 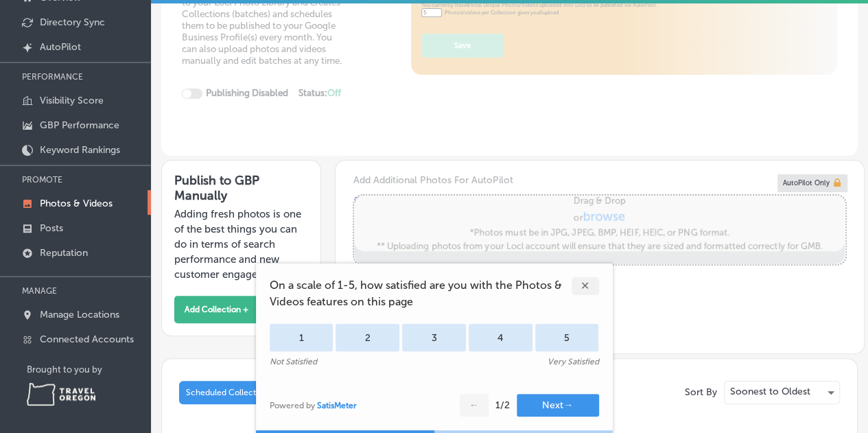 I want to click on div: 5, so click(x=566, y=338).